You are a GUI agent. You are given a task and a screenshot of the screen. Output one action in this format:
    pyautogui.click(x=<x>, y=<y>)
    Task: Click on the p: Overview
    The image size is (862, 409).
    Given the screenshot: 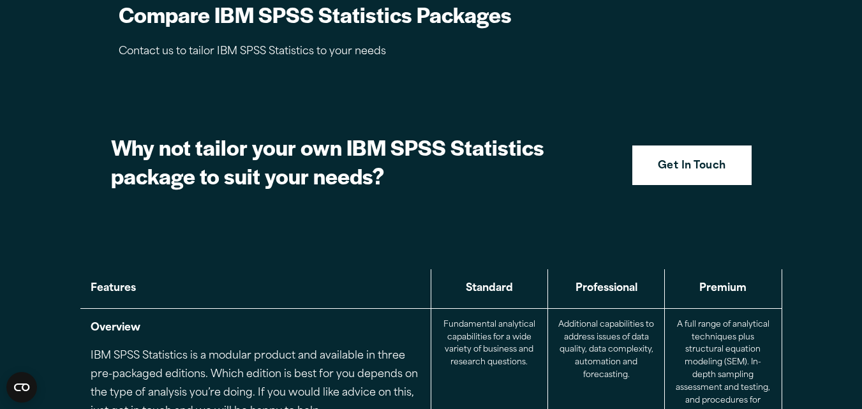 What is the action you would take?
    pyautogui.click(x=255, y=328)
    